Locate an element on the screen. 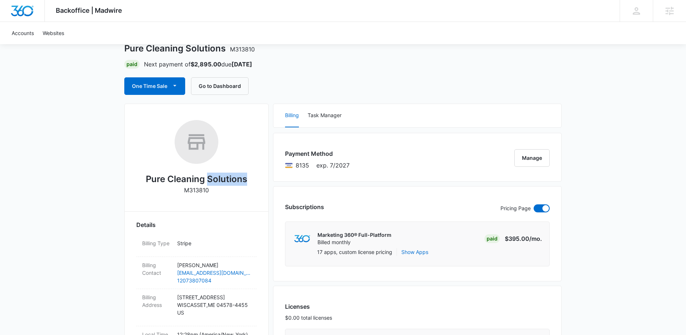  span: Visa ending with is located at coordinates (302, 165).